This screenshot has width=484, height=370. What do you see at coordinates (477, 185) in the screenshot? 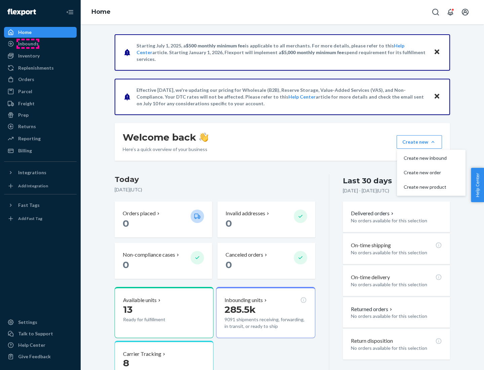
I see `span: Help Center` at bounding box center [477, 185].